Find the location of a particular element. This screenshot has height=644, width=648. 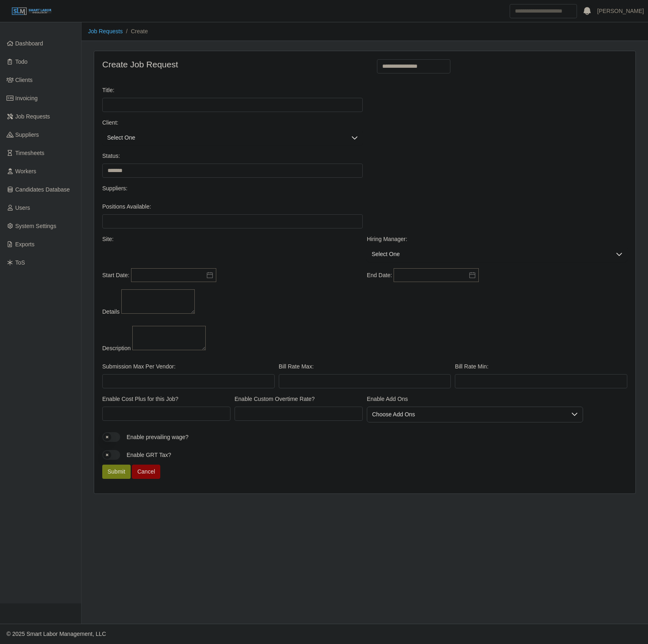

div: Choose Add Ons is located at coordinates (467, 414).